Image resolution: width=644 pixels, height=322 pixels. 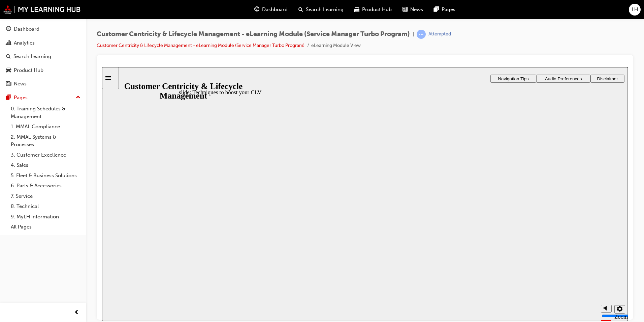 What do you see at coordinates (417, 9) in the screenshot?
I see `span: News` at bounding box center [417, 9].